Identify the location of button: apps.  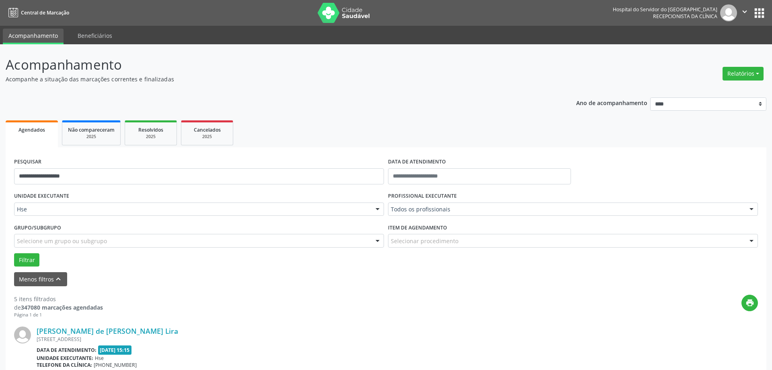
(760, 13).